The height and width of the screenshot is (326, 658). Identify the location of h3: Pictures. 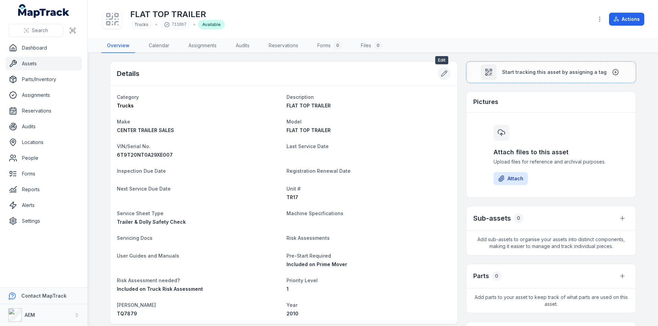
(485, 102).